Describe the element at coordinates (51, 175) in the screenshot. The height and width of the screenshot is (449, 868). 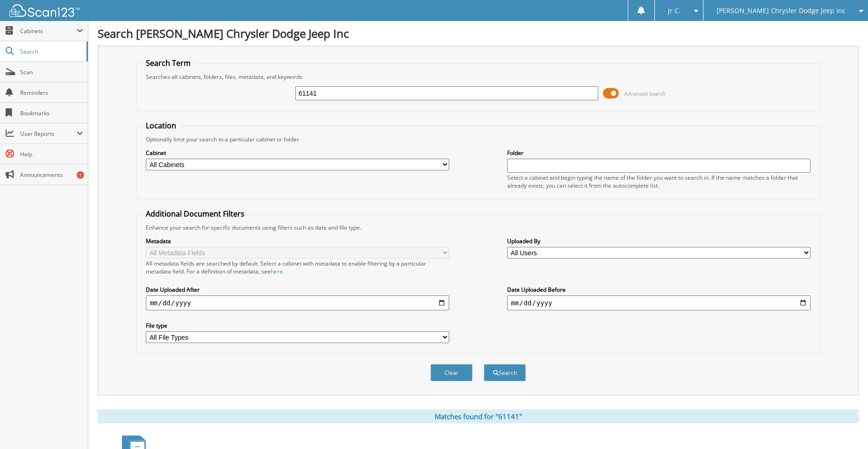
I see `span: Announcements` at that location.